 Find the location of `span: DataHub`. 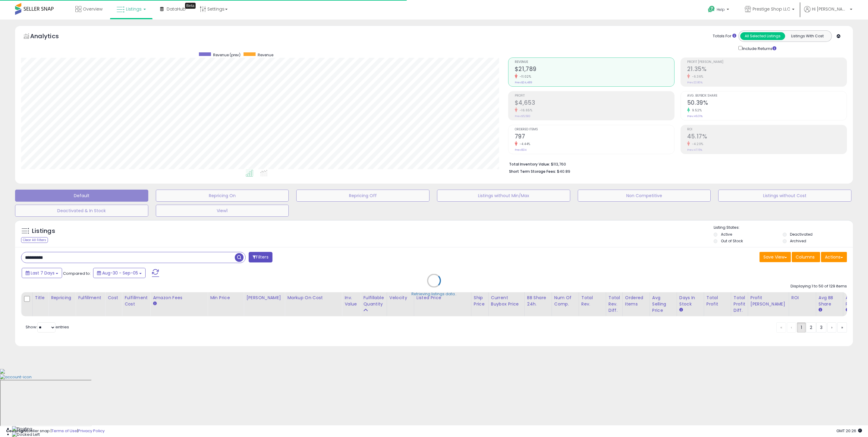

span: DataHub is located at coordinates (176, 9).